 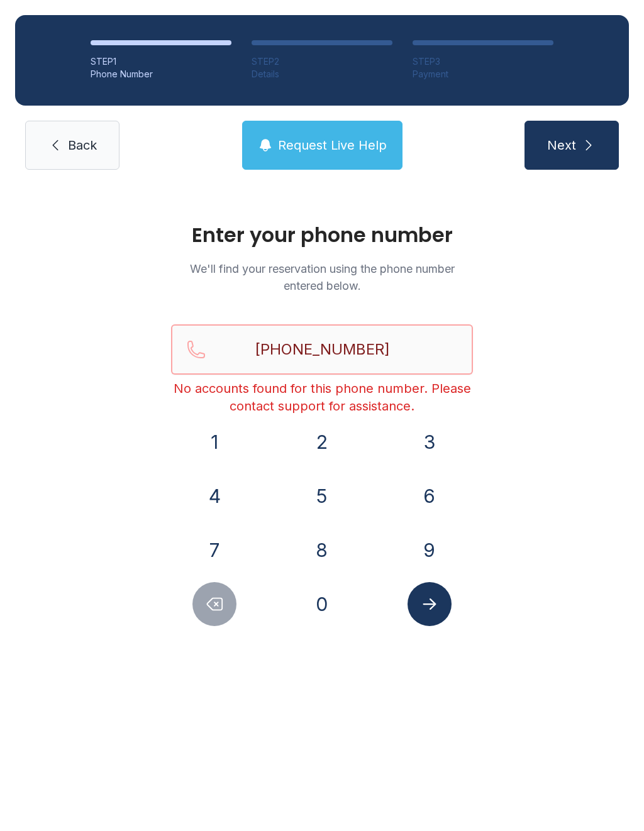 What do you see at coordinates (322, 442) in the screenshot?
I see `button: 2` at bounding box center [322, 442].